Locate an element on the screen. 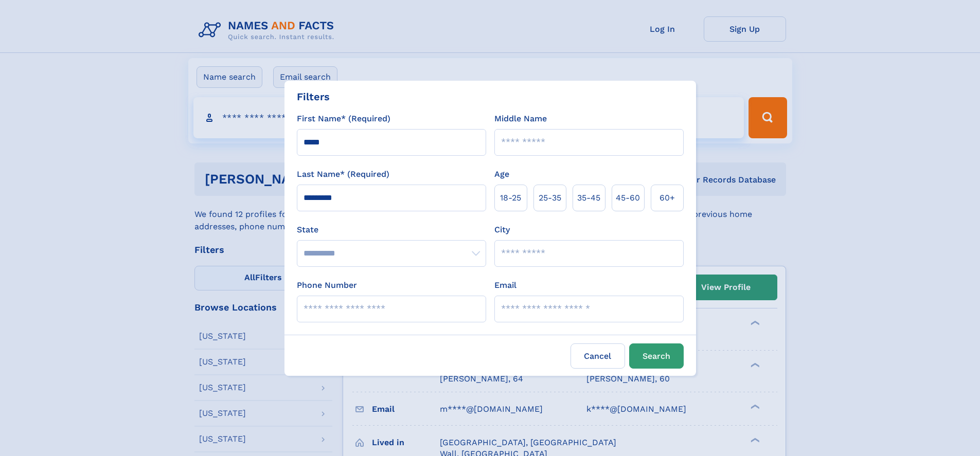 The width and height of the screenshot is (980, 456). label: First Name* (Required) is located at coordinates (344, 119).